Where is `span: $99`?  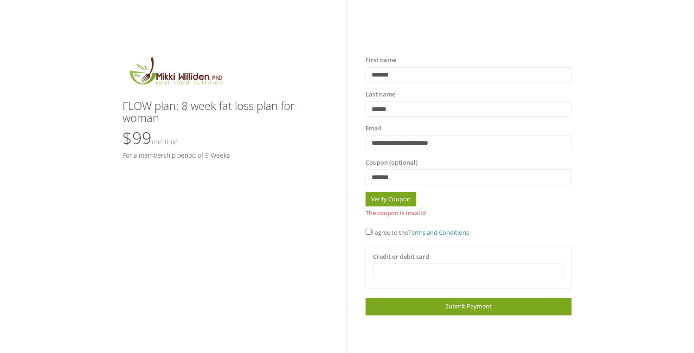 span: $99 is located at coordinates (150, 138).